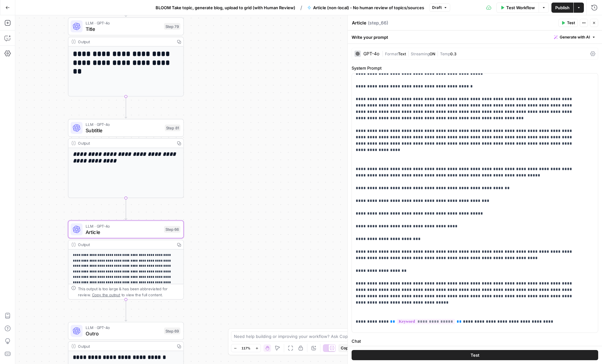 Image resolution: width=602 pixels, height=364 pixels. What do you see at coordinates (371, 54) in the screenshot?
I see `div: GPT-4o` at bounding box center [371, 54].